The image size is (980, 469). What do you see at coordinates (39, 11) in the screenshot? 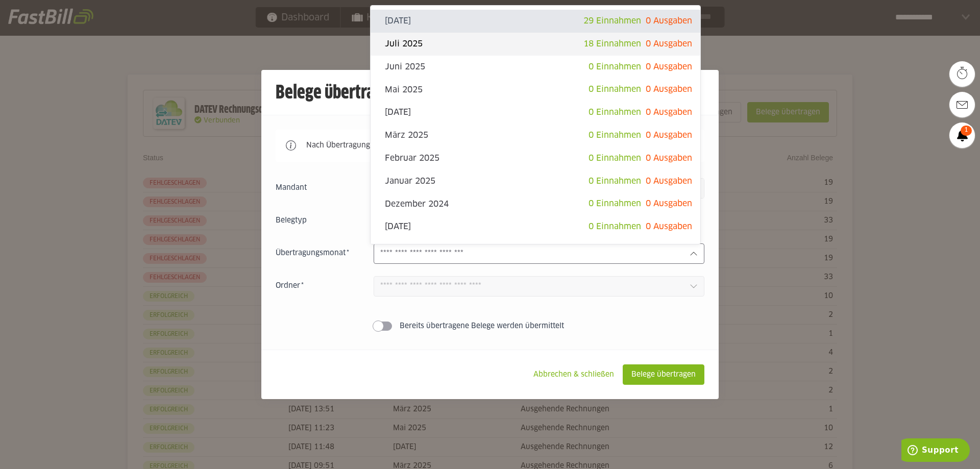
I see `span: Support` at bounding box center [39, 11].